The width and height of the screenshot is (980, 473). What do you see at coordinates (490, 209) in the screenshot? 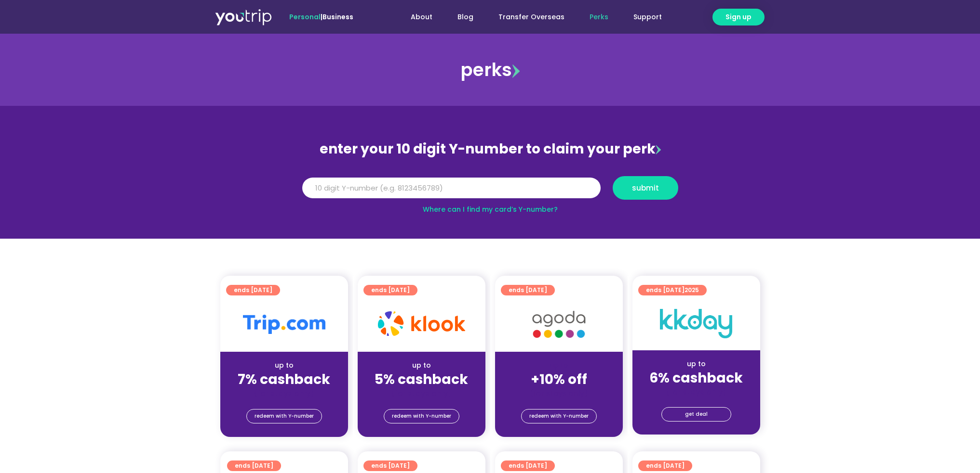
I see `a: Where can I find my card’s Y-number?` at bounding box center [490, 209].